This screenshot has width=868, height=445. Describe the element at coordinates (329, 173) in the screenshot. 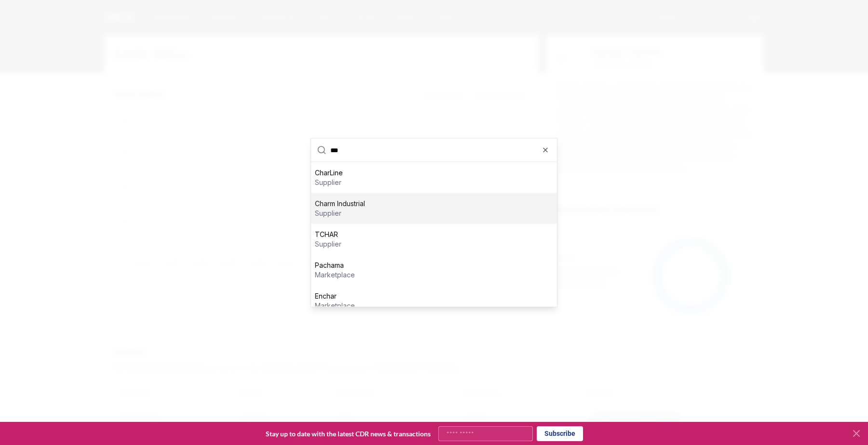

I see `p: CharLine` at that location.